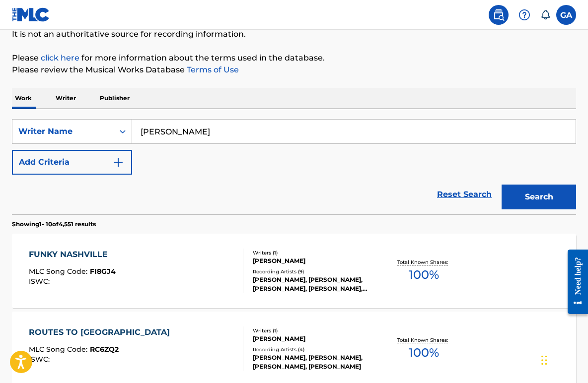  I want to click on p: Showing 1 - 10 of 4,551 results, so click(54, 225).